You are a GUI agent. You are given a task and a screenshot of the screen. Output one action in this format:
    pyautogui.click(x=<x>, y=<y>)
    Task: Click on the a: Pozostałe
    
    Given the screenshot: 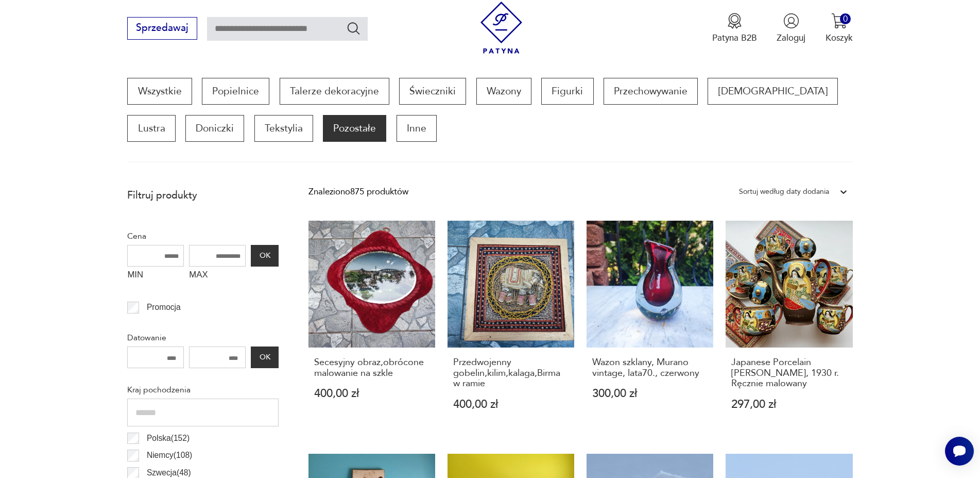 What is the action you would take?
    pyautogui.click(x=354, y=128)
    